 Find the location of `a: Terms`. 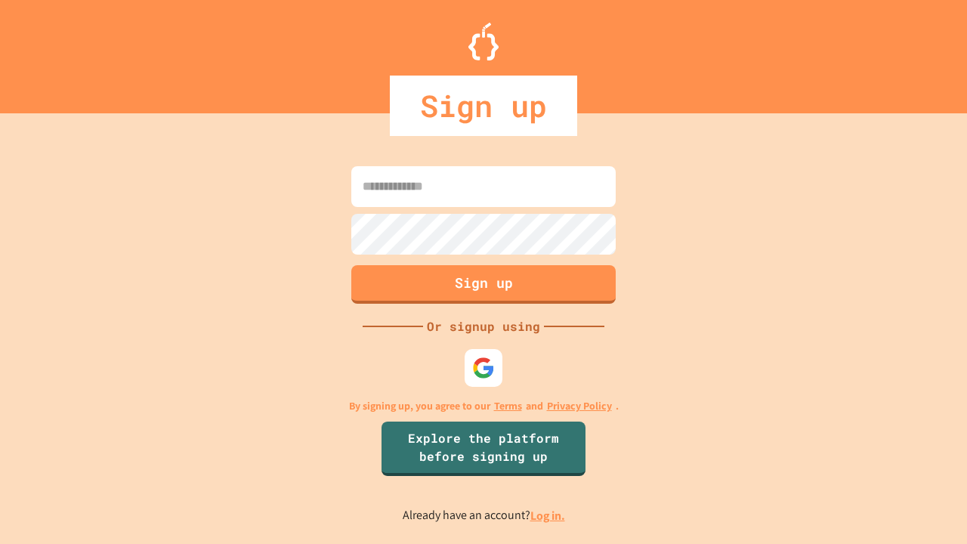

a: Terms is located at coordinates (508, 406).